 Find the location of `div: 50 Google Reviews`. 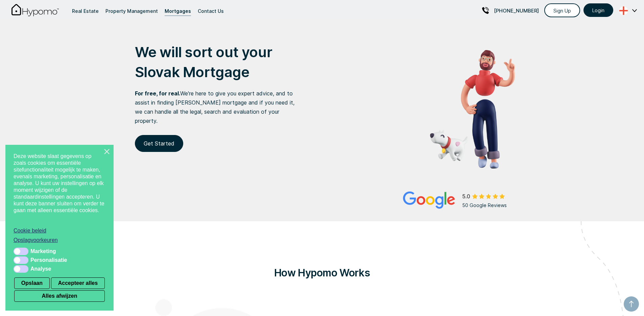

div: 50 Google Reviews is located at coordinates (489, 205).